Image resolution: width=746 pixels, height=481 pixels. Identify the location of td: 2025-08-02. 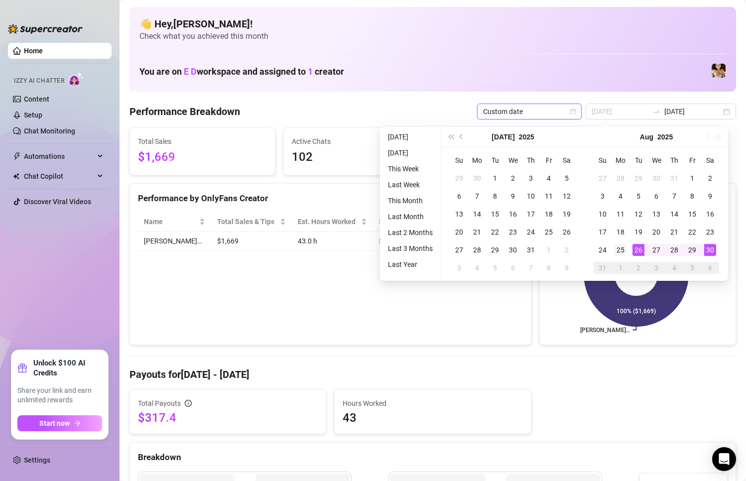
(567, 250).